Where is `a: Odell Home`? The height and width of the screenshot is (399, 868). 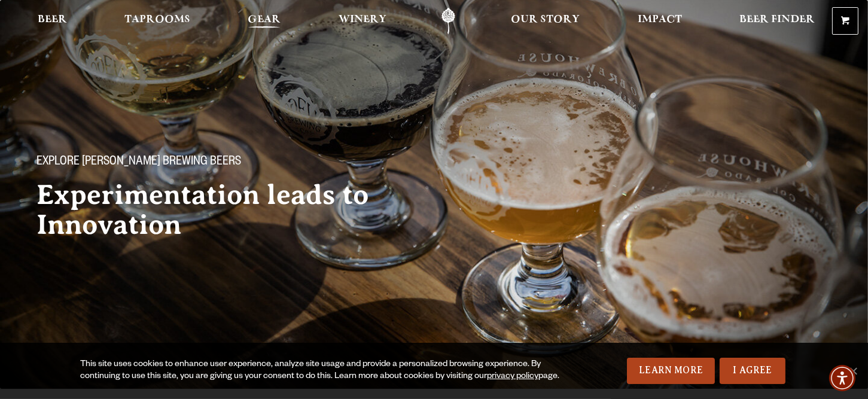
a: Odell Home is located at coordinates (448, 21).